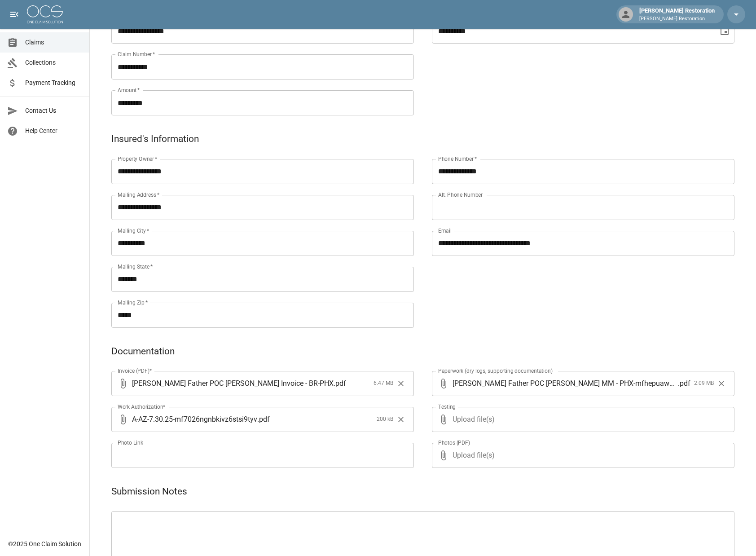  What do you see at coordinates (136, 54) in the screenshot?
I see `label: Claim Number` at bounding box center [136, 54].